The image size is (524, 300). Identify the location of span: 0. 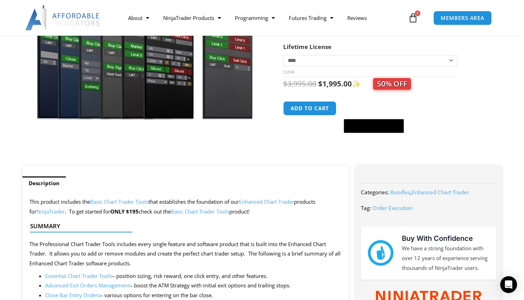
(418, 13).